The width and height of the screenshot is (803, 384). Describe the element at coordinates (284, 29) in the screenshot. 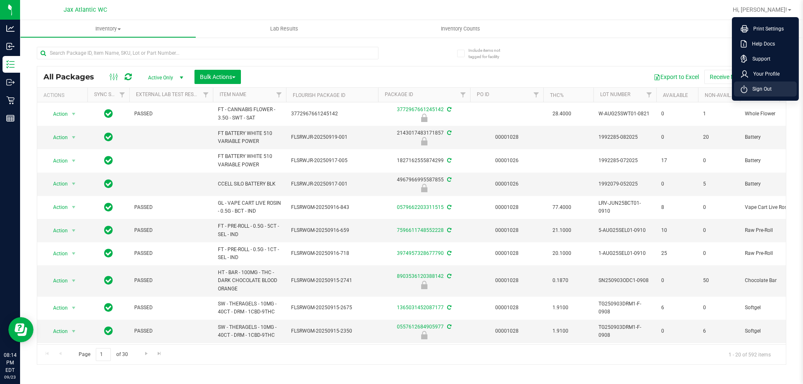

I see `span: Lab Results` at that location.